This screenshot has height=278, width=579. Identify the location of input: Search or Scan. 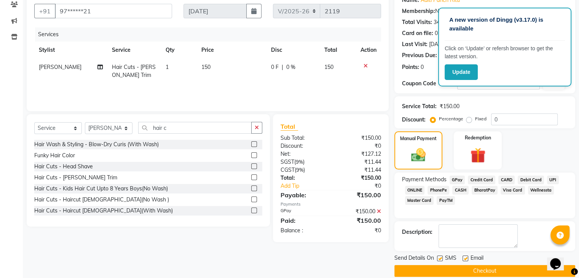
(195, 128).